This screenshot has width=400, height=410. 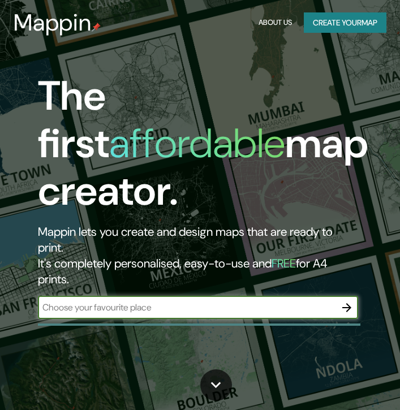 I want to click on button: About Us, so click(x=275, y=23).